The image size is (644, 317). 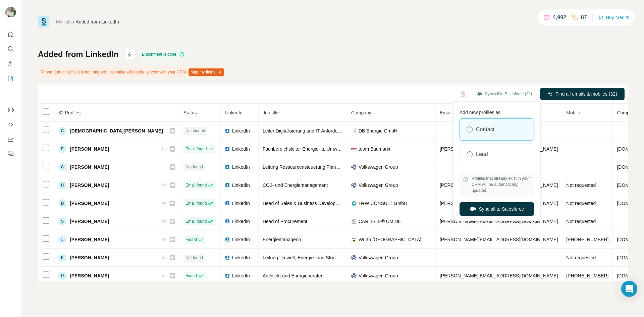 What do you see at coordinates (482, 154) in the screenshot?
I see `label: Lead` at bounding box center [482, 154].